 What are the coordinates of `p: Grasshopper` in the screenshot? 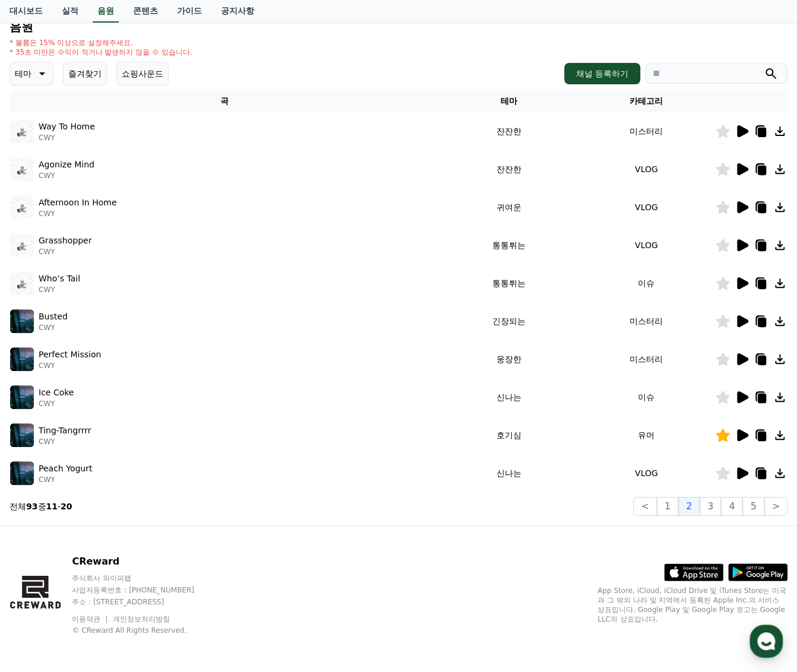 It's located at (65, 240).